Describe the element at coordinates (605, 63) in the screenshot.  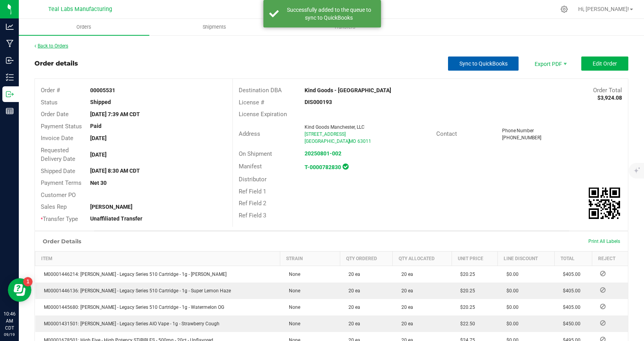
I see `button: Edit Order` at that location.